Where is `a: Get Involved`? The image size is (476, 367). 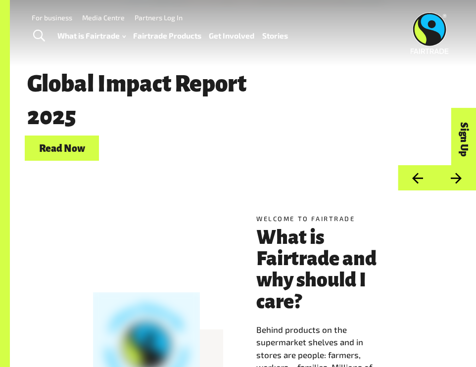 a: Get Involved is located at coordinates (232, 36).